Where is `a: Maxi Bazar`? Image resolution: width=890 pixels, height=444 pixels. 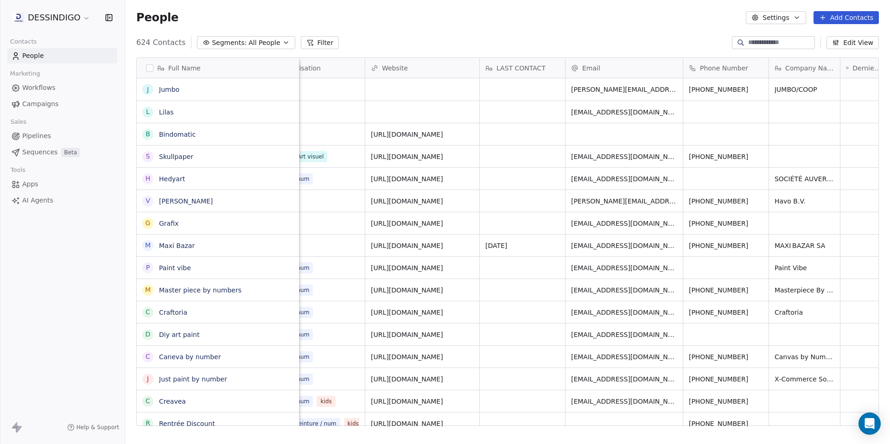 a: Maxi Bazar is located at coordinates (177, 246).